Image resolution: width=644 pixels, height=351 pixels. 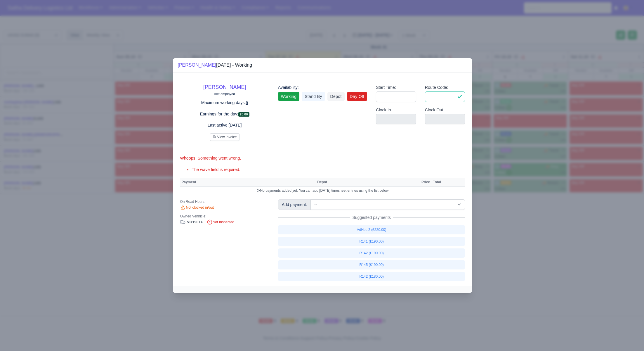 What do you see at coordinates (434, 110) in the screenshot?
I see `label: Clock Out` at bounding box center [434, 110].